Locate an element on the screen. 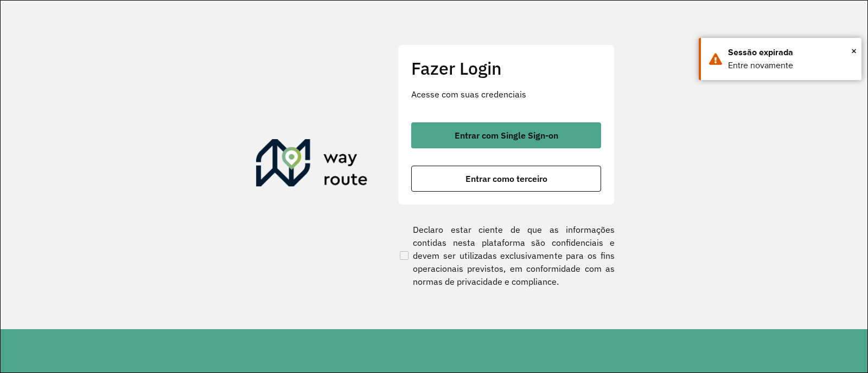  div: Entre novamente is located at coordinates (790, 65).